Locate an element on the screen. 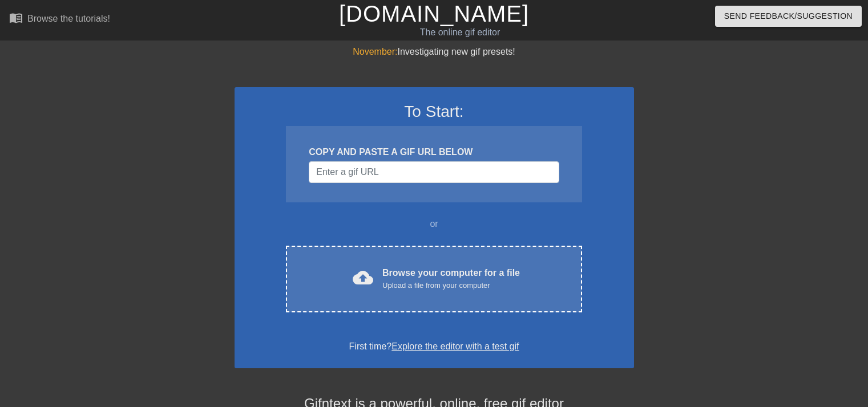 The width and height of the screenshot is (868, 407). div: Browse your computer for a file is located at coordinates (451, 279).